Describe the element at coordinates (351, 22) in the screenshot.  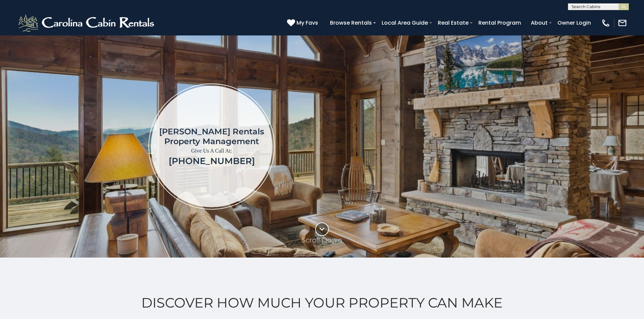
I see `a: Browse Rentals` at that location.